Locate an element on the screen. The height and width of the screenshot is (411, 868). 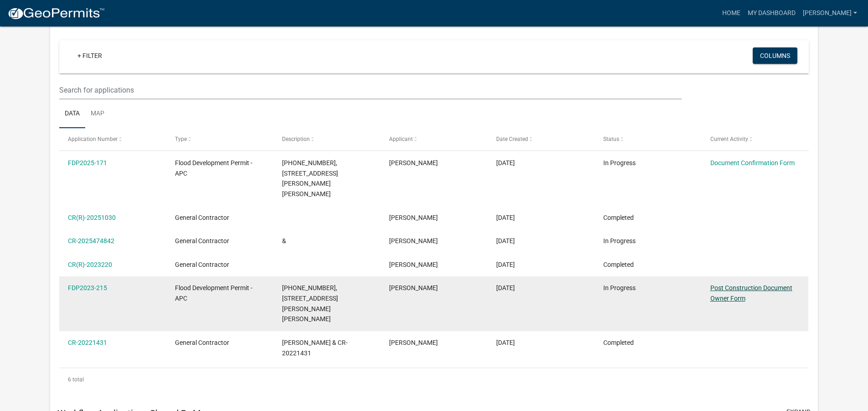
span: Status is located at coordinates (611, 139).